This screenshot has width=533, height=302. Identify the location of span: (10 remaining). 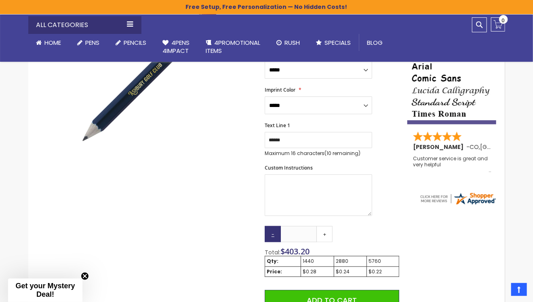
(342, 153).